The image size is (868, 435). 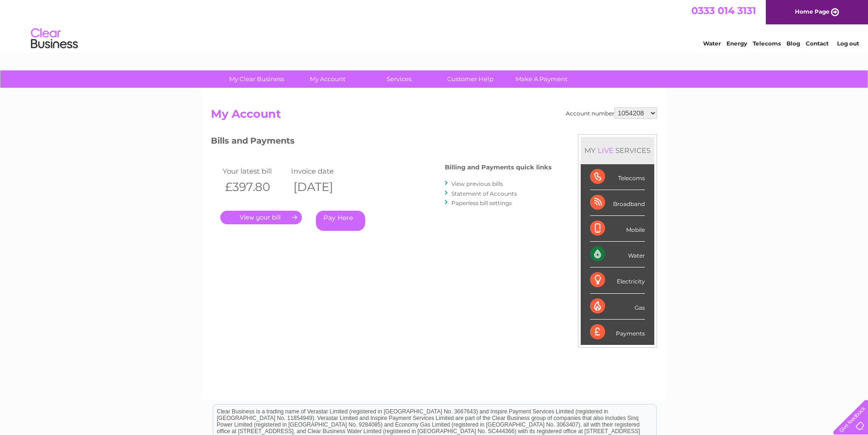 What do you see at coordinates (477, 184) in the screenshot?
I see `a: View previous bills` at bounding box center [477, 184].